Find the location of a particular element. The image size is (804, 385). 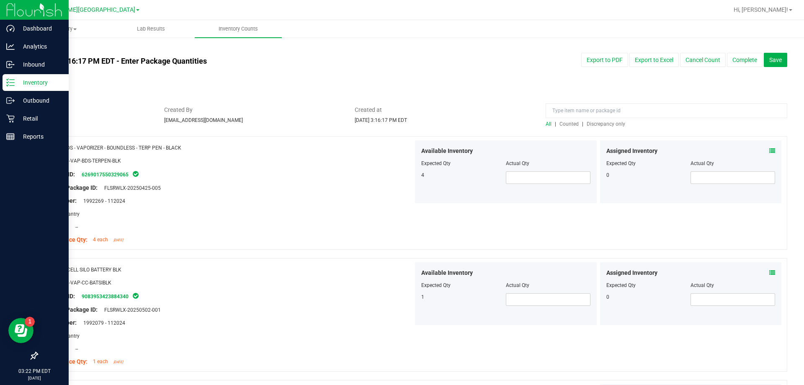

span: ACC-VAP-CC-BATSIBLK is located at coordinates (85, 283).